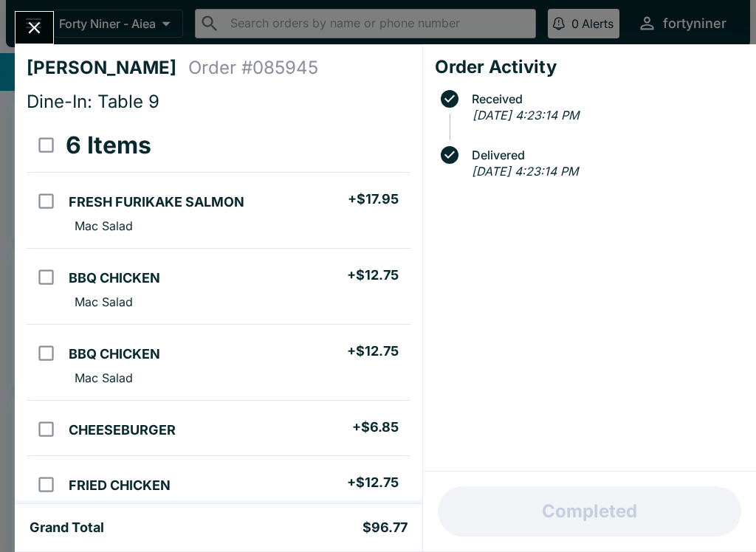 This screenshot has height=552, width=756. What do you see at coordinates (122, 430) in the screenshot?
I see `h5: CHEESEBURGER` at bounding box center [122, 430].